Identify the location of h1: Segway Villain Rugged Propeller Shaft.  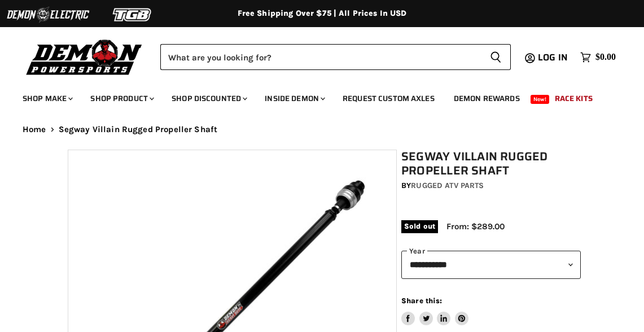
(491, 164).